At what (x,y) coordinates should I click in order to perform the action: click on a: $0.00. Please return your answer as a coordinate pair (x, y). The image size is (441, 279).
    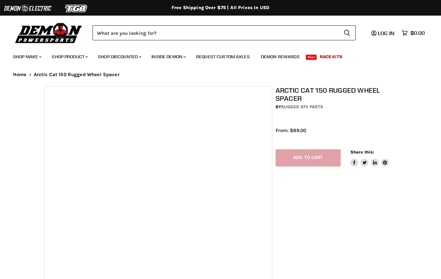
    Looking at the image, I should click on (413, 33).